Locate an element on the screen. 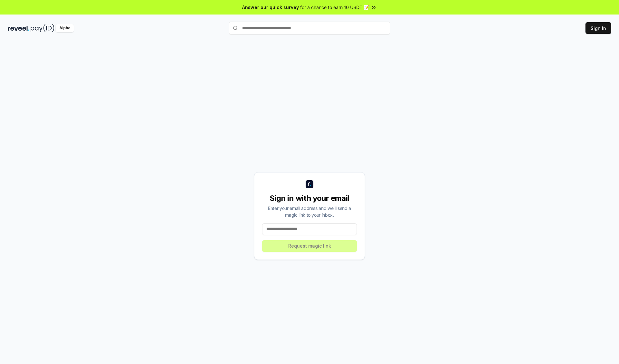 The height and width of the screenshot is (364, 619). div: Sign in with your email is located at coordinates (310, 198).